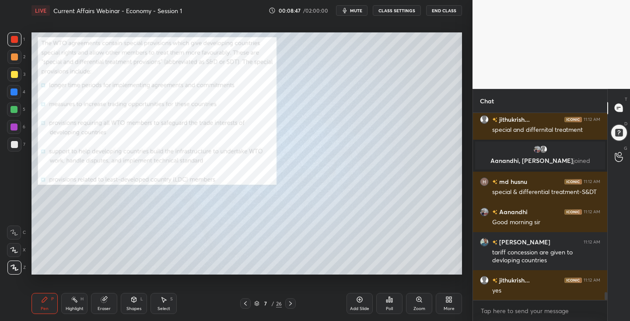  What do you see at coordinates (444, 11) in the screenshot?
I see `button: End Class` at bounding box center [444, 11].